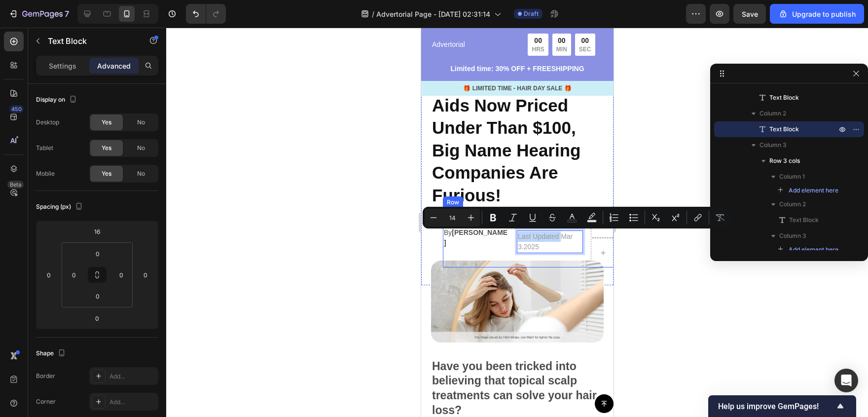 The height and width of the screenshot is (417, 868). I want to click on p: Advertorial, so click(52, 17).